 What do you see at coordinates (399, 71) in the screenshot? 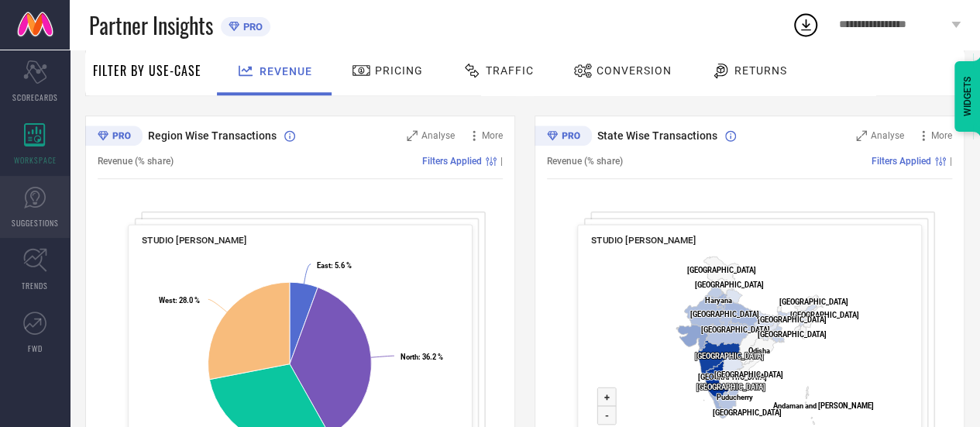
I see `span: Pricing` at bounding box center [399, 71].